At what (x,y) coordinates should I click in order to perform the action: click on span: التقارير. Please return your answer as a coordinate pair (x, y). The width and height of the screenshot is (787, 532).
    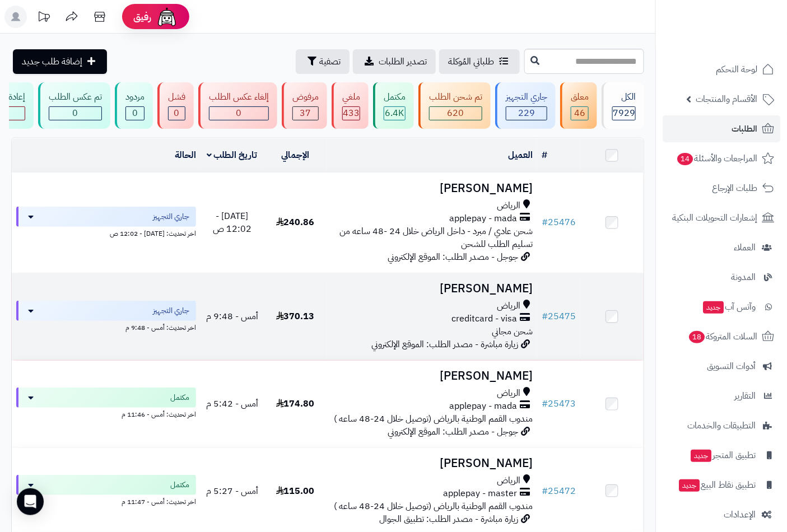
    Looking at the image, I should click on (745, 396).